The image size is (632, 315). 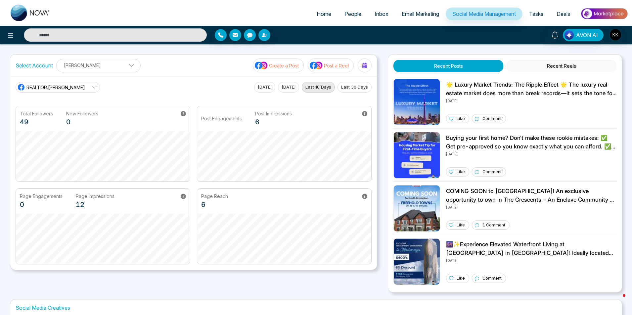 I want to click on img: Nova CRM Logo, so click(x=30, y=13).